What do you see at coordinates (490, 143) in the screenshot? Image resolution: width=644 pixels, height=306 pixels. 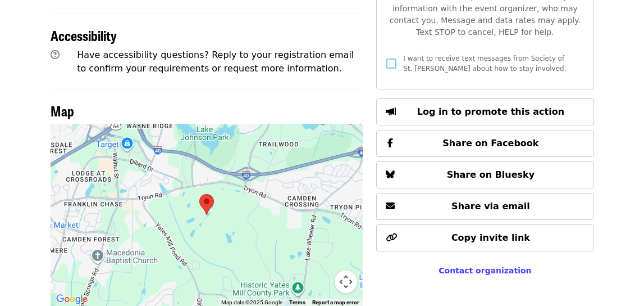 I see `span: Share on Facebook` at bounding box center [490, 143].